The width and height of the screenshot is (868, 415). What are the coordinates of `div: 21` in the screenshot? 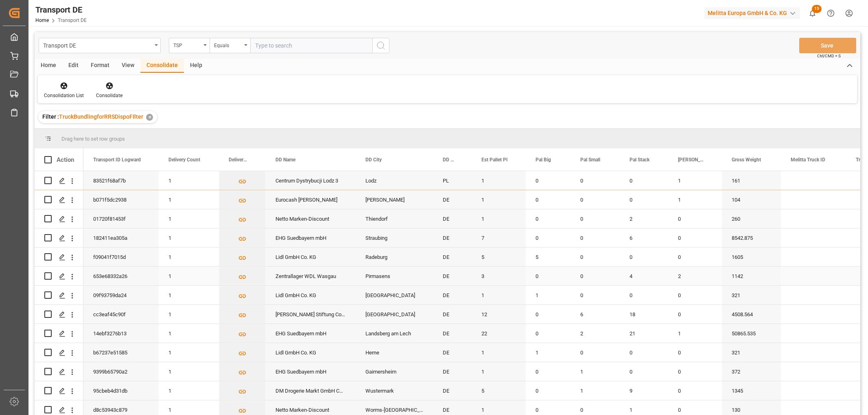 It's located at (644, 333).